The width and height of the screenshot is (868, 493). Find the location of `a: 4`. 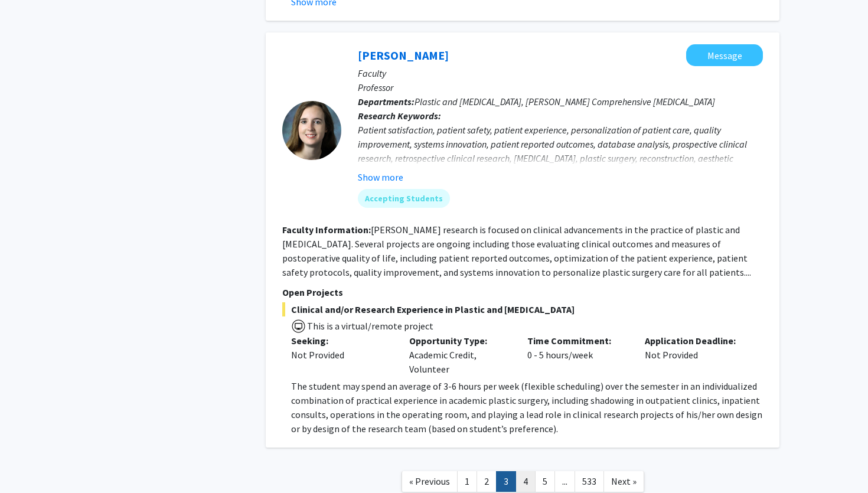

a: 4 is located at coordinates (525, 482).